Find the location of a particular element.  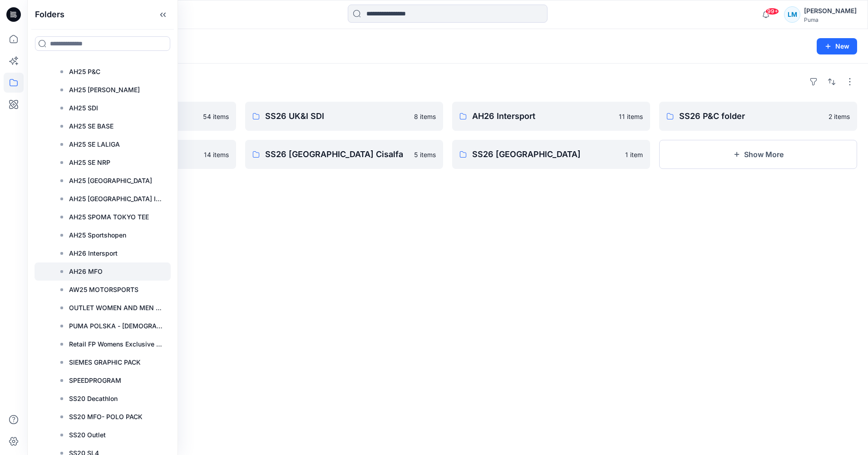

p: SPEEDPROGRAM is located at coordinates (95, 381).